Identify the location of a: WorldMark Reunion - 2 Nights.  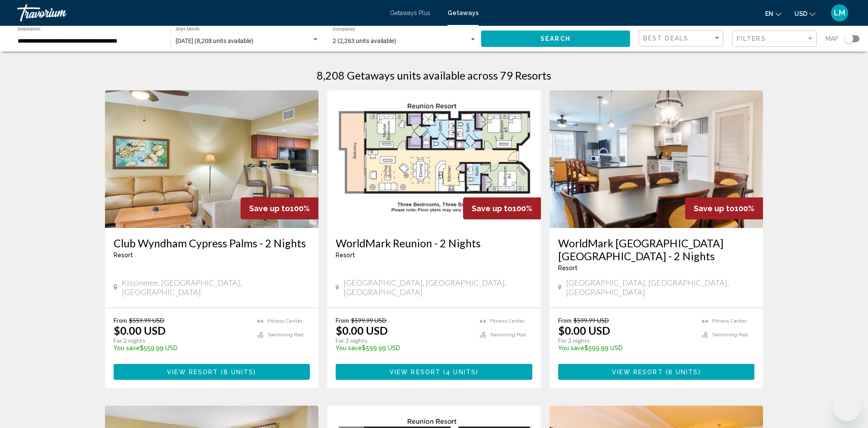
(433, 243).